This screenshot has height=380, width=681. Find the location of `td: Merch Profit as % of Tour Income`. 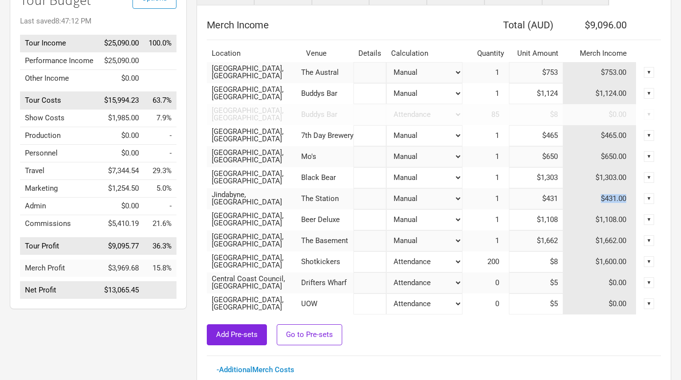

td: Merch Profit as % of Tour Income is located at coordinates (160, 268).